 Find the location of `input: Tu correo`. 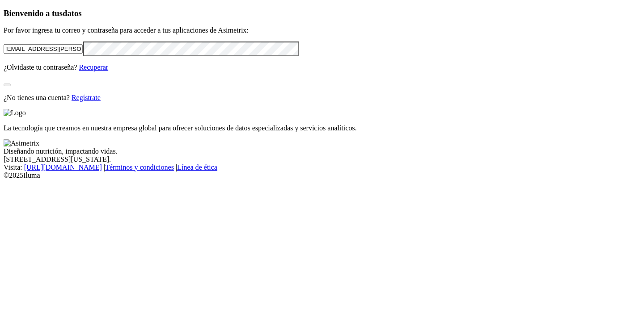

input: Tu correo is located at coordinates (43, 49).